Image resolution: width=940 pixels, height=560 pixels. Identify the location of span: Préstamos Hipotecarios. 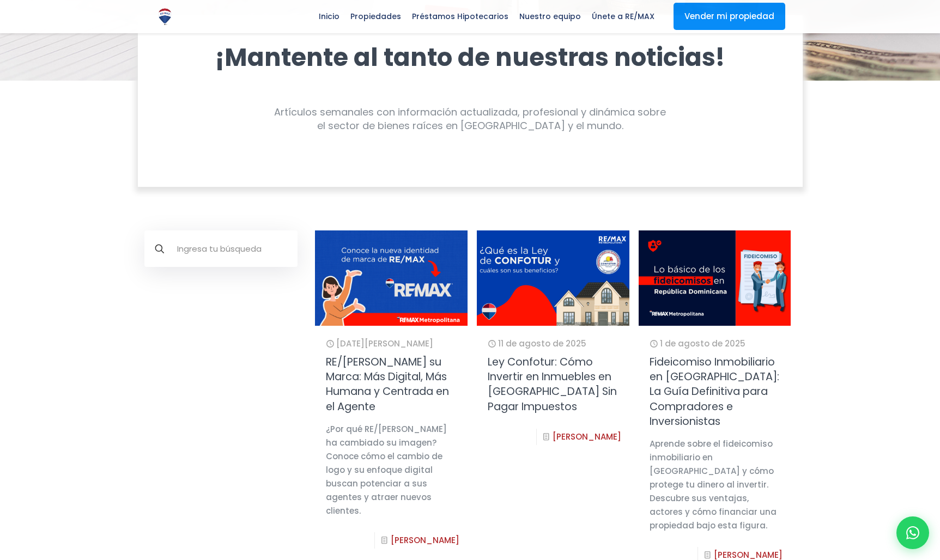
(459, 16).